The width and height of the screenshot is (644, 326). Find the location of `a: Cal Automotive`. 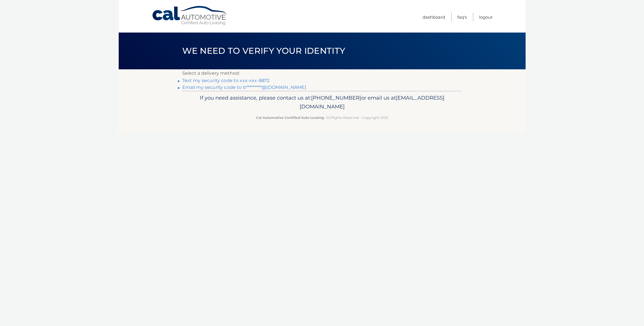

a: Cal Automotive is located at coordinates (190, 15).